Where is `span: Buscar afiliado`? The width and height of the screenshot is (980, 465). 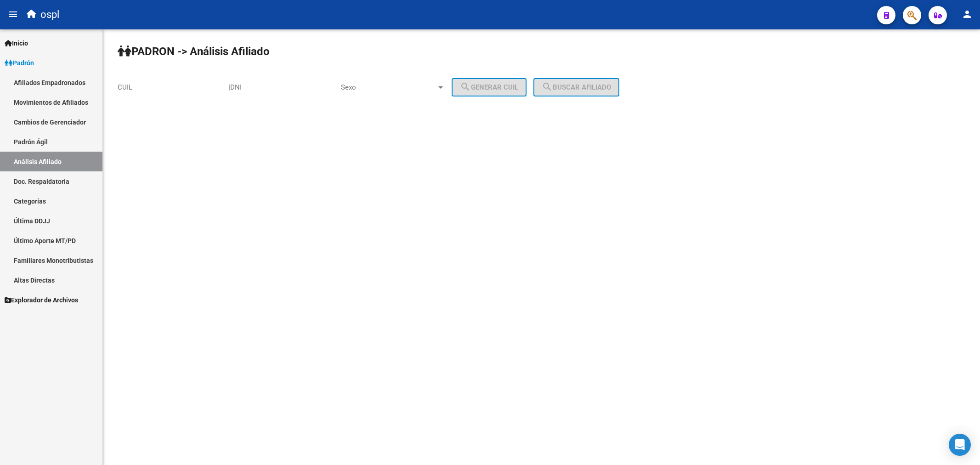 span: Buscar afiliado is located at coordinates (576, 88).